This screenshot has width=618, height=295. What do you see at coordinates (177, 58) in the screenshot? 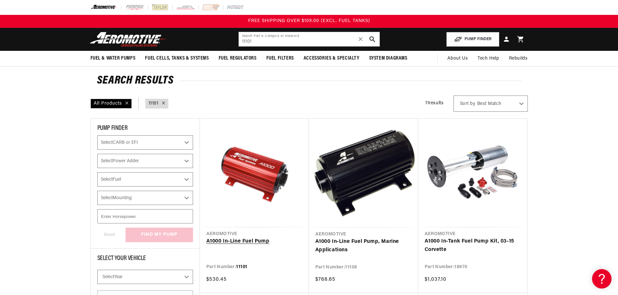
I see `span: Fuel Cells, Tanks & Systems` at bounding box center [177, 58].